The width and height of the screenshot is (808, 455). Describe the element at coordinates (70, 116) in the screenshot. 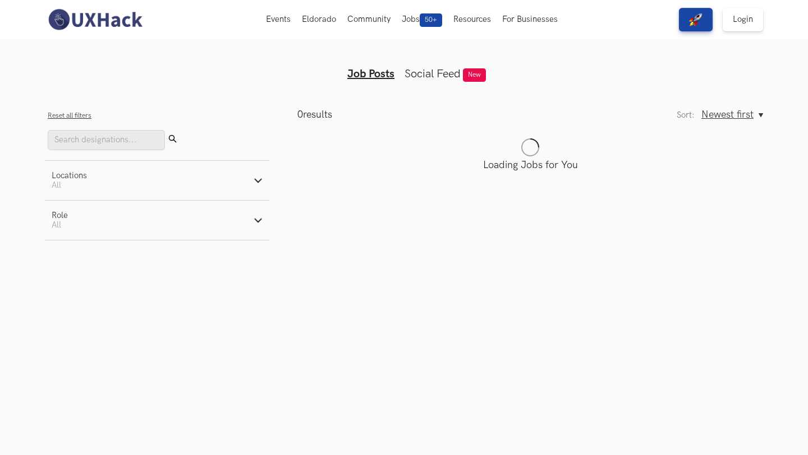

I see `button: Reset all filters` at that location.